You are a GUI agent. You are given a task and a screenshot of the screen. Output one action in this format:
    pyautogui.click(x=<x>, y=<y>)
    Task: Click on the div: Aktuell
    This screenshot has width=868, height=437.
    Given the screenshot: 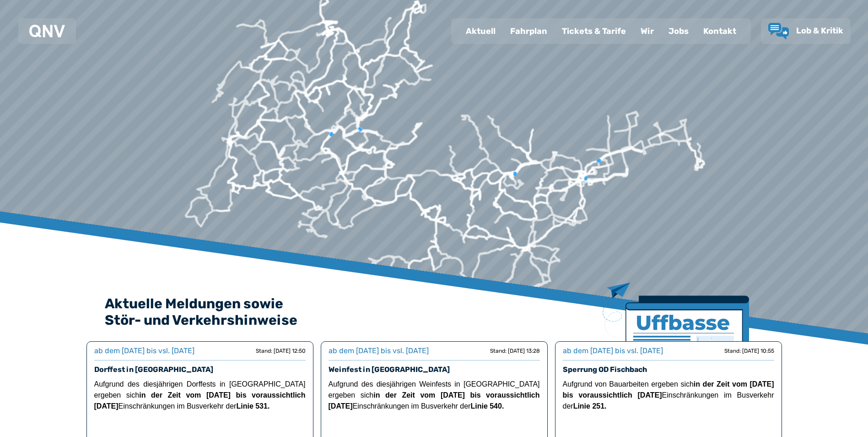 What is the action you would take?
    pyautogui.click(x=480, y=31)
    